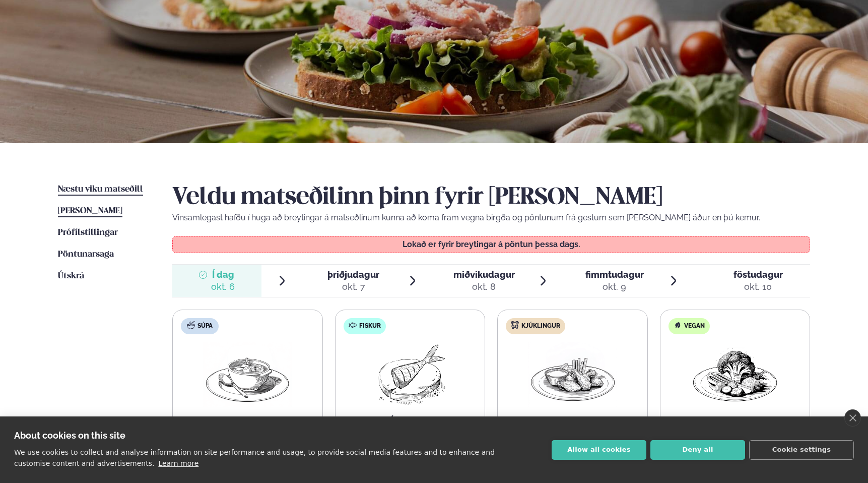 This screenshot has height=483, width=868. Describe the element at coordinates (491, 245) in the screenshot. I see `p: Lokað er fyrir breytingar á pöntun þessa dags.` at that location.